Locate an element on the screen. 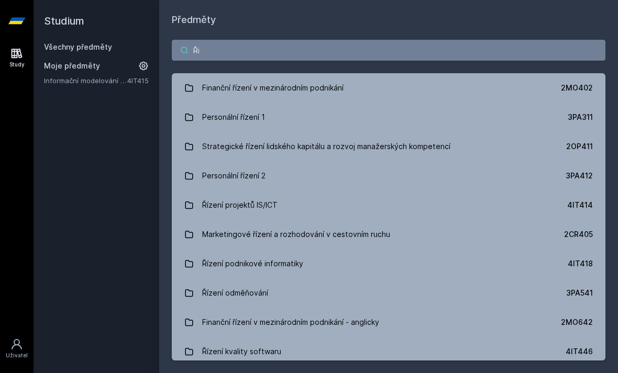 Image resolution: width=618 pixels, height=373 pixels. div: 3PA311 is located at coordinates (580, 117).